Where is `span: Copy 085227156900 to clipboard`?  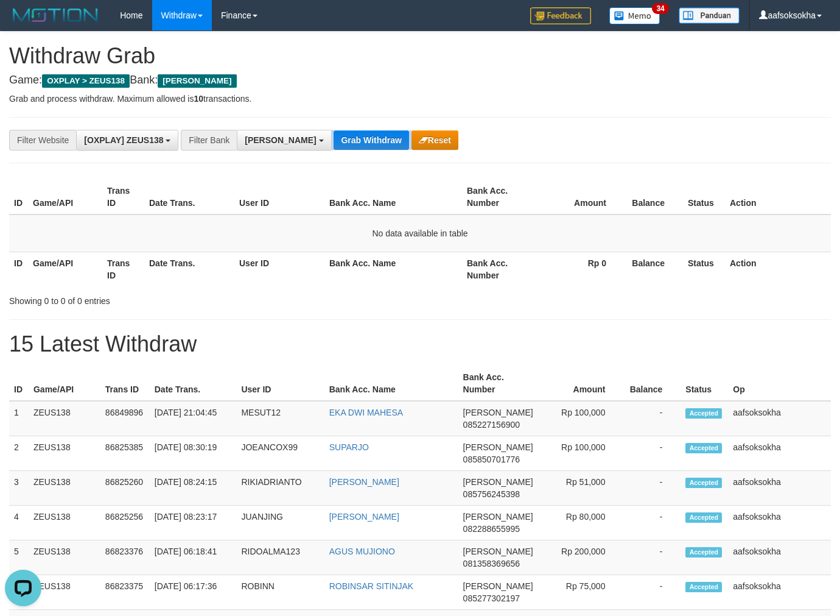 span: Copy 085227156900 to clipboard is located at coordinates (491, 425).